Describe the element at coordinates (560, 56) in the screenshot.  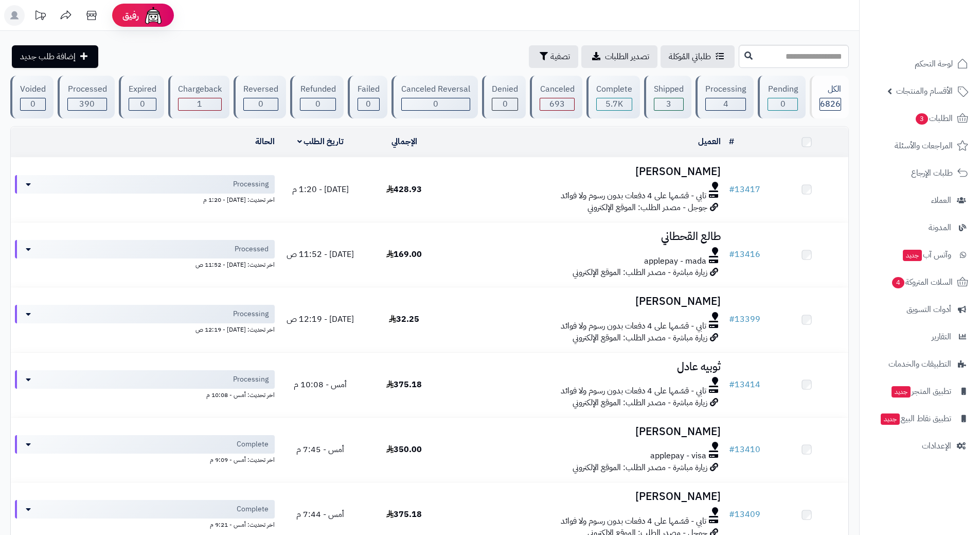
I see `span: تصفية` at that location.